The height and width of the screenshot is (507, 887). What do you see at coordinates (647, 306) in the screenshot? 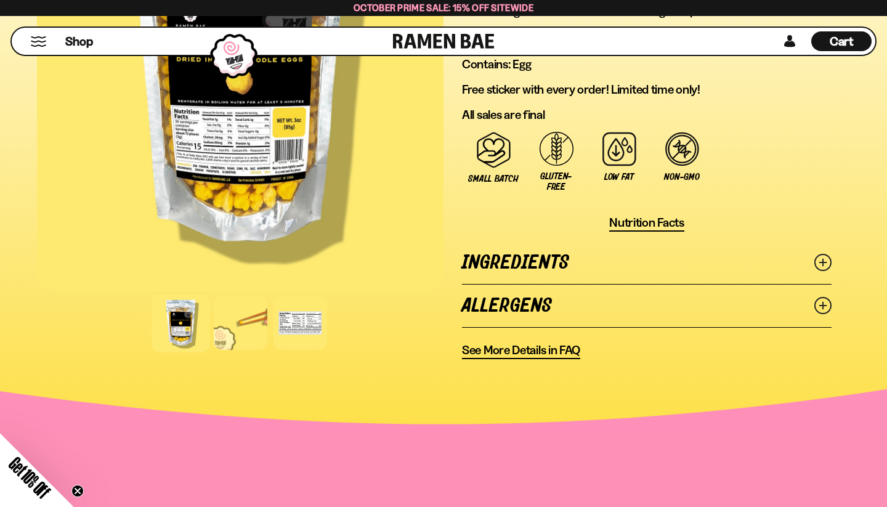
I see `a: Allergens` at bounding box center [647, 306].